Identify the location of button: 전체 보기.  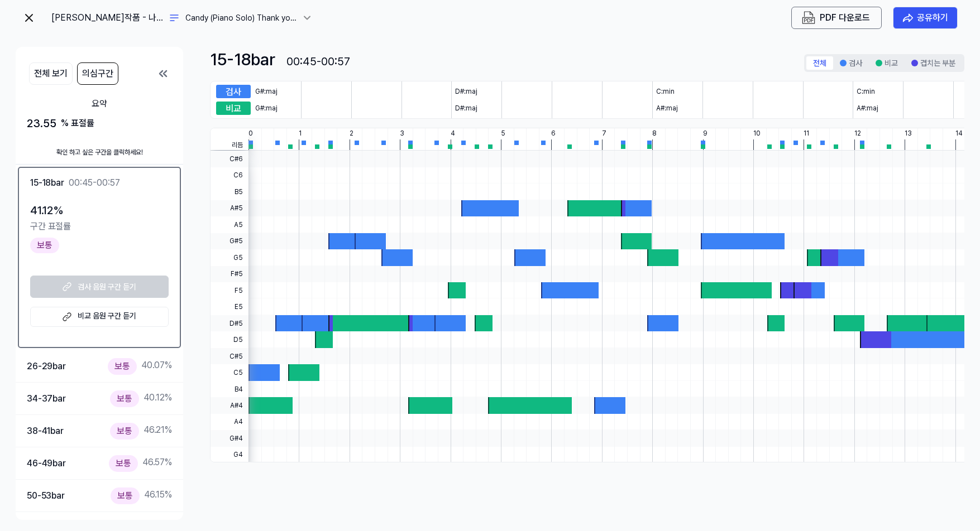
(51, 74).